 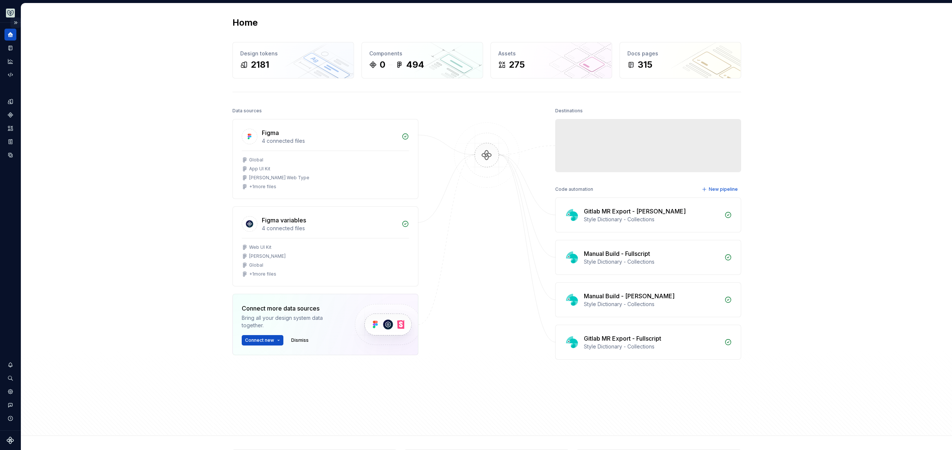 What do you see at coordinates (284, 220) in the screenshot?
I see `div: Figma variables` at bounding box center [284, 220].